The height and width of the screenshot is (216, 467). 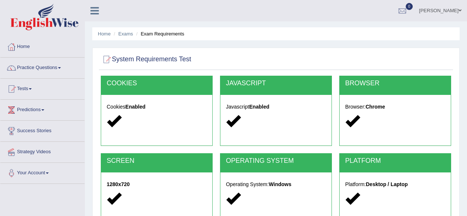 What do you see at coordinates (157, 83) in the screenshot?
I see `h2: COOKIES` at bounding box center [157, 83].